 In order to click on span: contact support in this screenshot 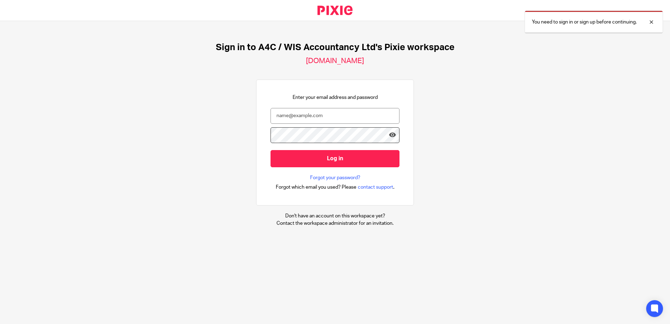, I will do `click(375, 187)`.